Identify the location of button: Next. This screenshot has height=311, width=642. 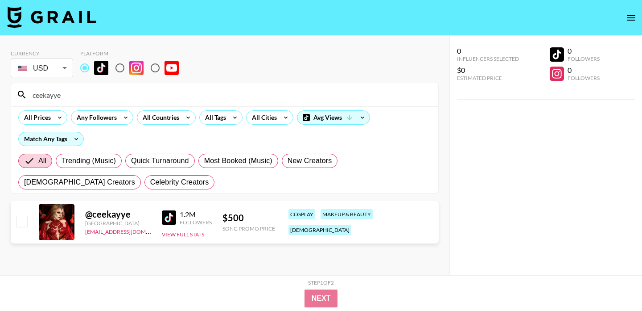
(321, 298).